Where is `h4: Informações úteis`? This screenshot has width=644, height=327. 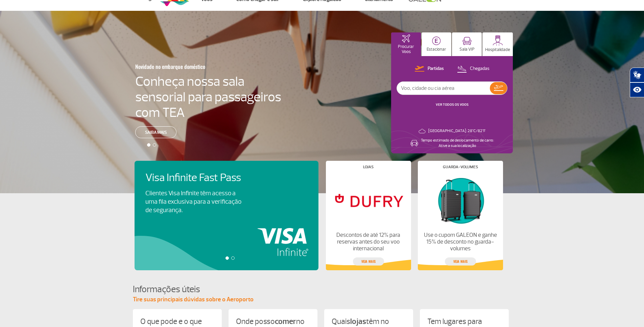
h4: Informações úteis is located at coordinates (322, 289).